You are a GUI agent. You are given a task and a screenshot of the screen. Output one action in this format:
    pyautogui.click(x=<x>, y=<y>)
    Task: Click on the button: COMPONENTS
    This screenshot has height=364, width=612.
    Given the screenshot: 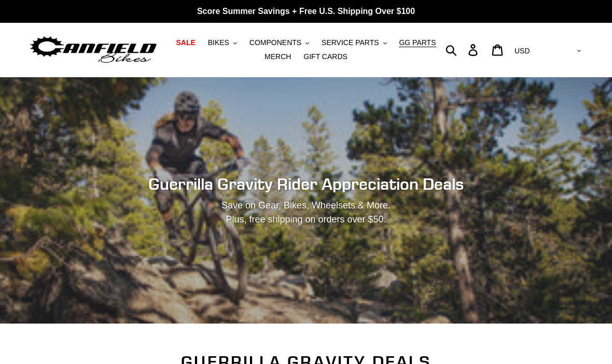 What is the action you would take?
    pyautogui.click(x=279, y=42)
    